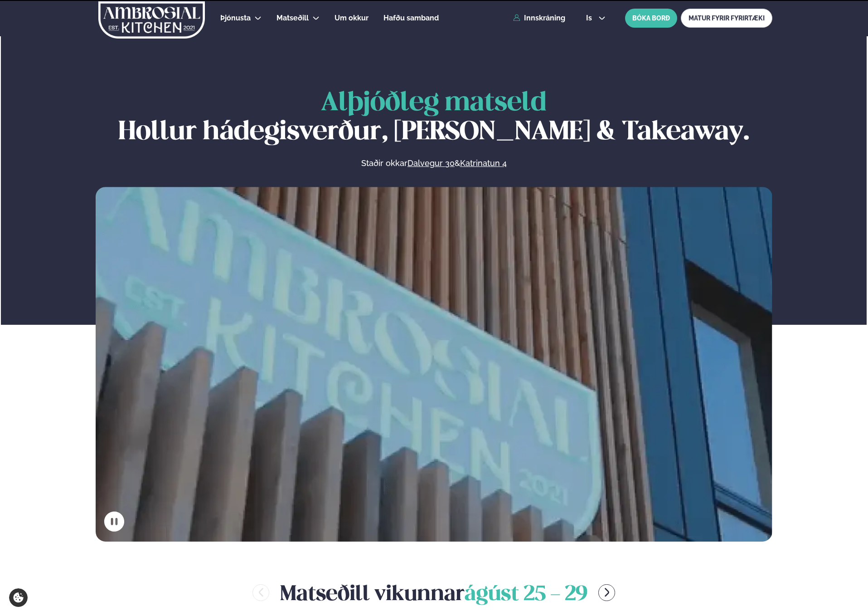  What do you see at coordinates (539, 18) in the screenshot?
I see `a: Innskráning` at bounding box center [539, 18].